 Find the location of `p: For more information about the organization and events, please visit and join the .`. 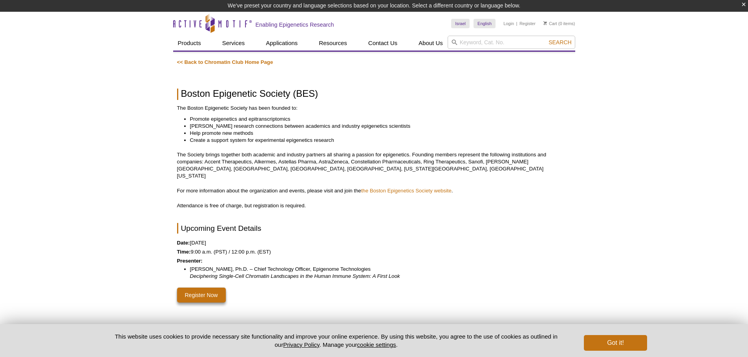

p: For more information about the organization and events, please visit and join the . is located at coordinates (374, 191).